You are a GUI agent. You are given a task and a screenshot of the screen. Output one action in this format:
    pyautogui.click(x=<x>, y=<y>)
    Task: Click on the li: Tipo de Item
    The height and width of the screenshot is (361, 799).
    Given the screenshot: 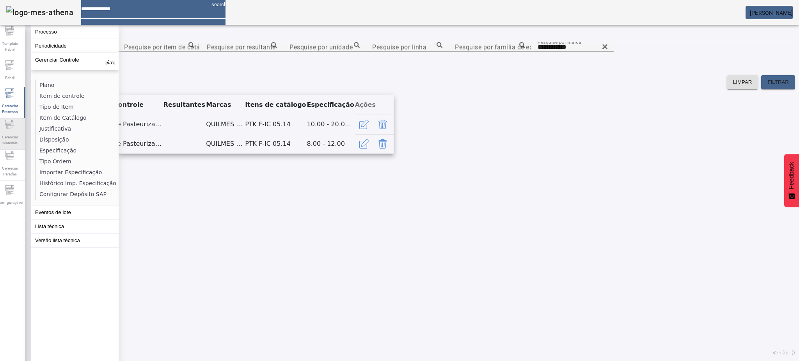 What is the action you would take?
    pyautogui.click(x=77, y=107)
    